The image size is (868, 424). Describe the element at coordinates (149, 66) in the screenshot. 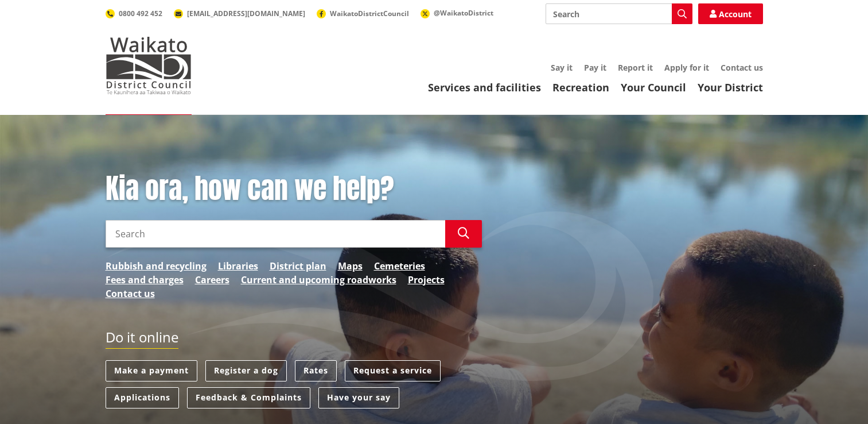

I see `img: Waikato District Council - Te Kaunihera aa Takiwaa o Waikato` at that location.